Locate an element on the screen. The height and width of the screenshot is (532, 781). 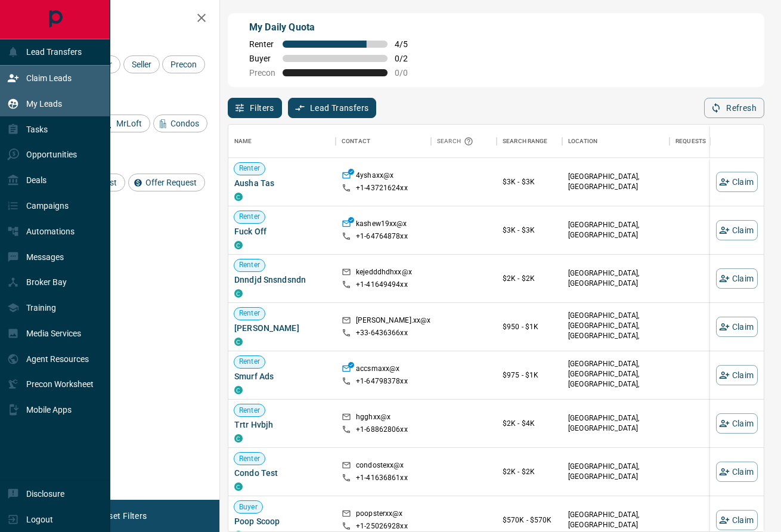
p: +1- 64764878xx is located at coordinates (382, 236).